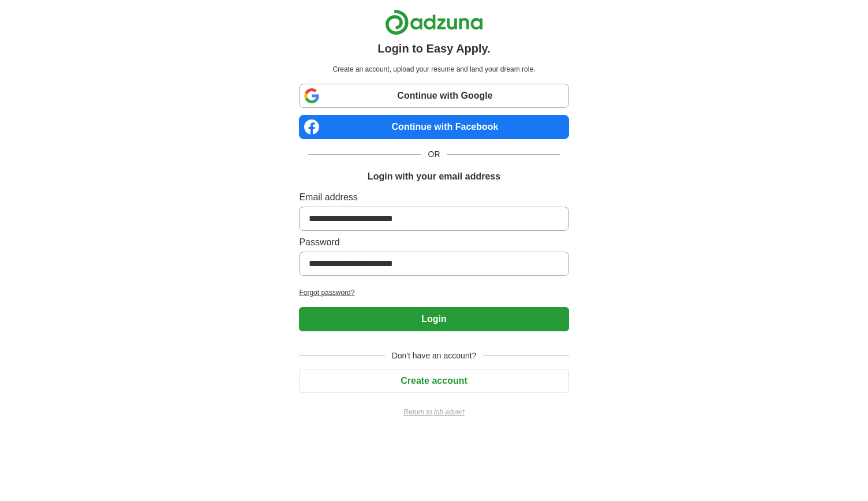  Describe the element at coordinates (433, 412) in the screenshot. I see `a: Return to job advert` at that location.